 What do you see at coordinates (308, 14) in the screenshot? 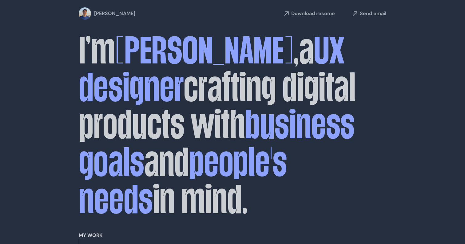
I see `a: Download resume` at bounding box center [308, 14].